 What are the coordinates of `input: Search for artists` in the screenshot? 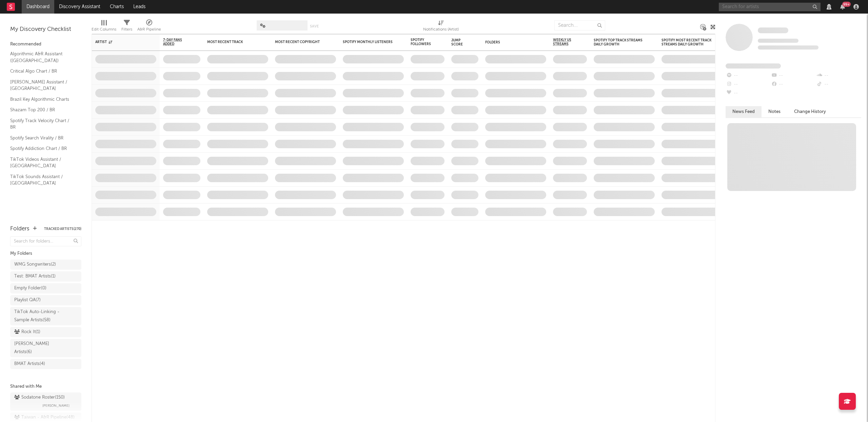 It's located at (770, 7).